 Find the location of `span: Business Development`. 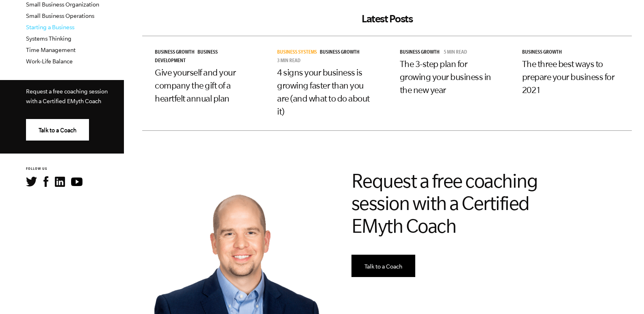

span: Business Development is located at coordinates (186, 57).